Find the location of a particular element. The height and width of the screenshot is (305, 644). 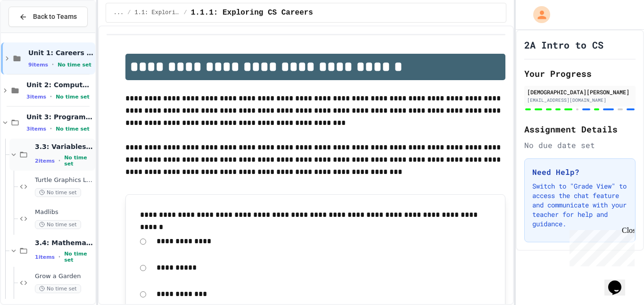

h2: Assignment Details is located at coordinates (580, 129).